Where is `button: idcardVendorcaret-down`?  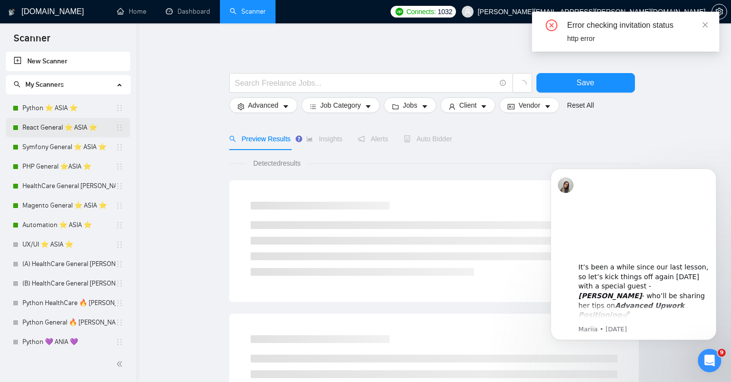
button: idcardVendorcaret-down is located at coordinates (529, 105).